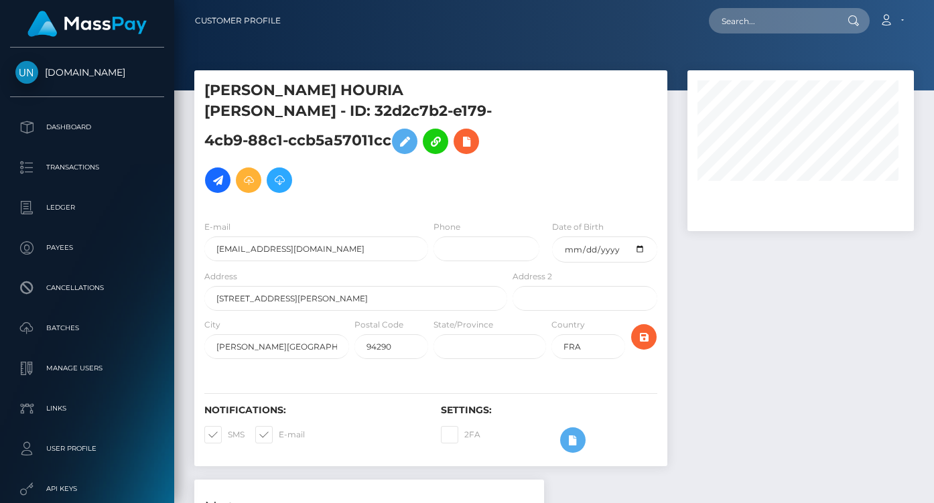 This screenshot has width=934, height=503. Describe the element at coordinates (87, 369) in the screenshot. I see `a: Manage Users` at that location.